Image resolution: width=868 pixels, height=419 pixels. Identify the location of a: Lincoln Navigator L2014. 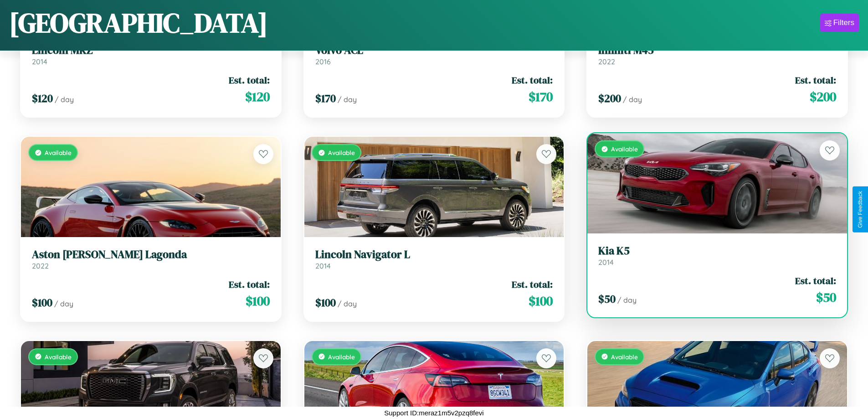
(434, 259).